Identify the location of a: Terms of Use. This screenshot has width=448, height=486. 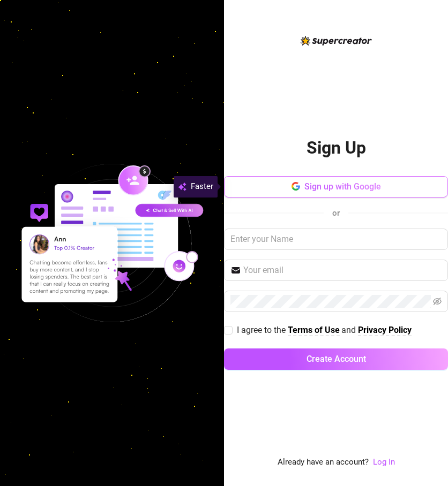
(313, 330).